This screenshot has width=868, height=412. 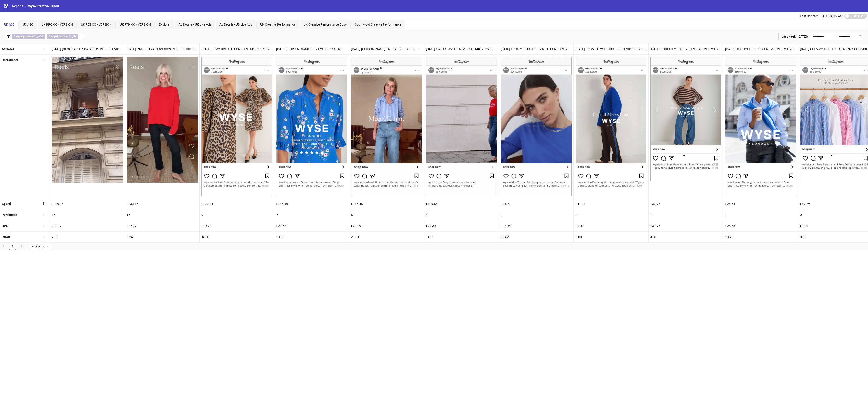 I want to click on span: Ad Details - US Live Ads, so click(x=236, y=24).